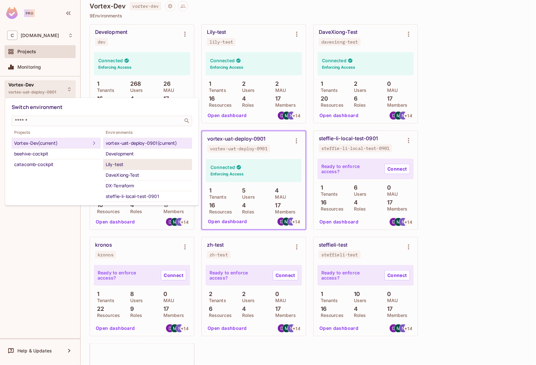  I want to click on span: Environments, so click(148, 133).